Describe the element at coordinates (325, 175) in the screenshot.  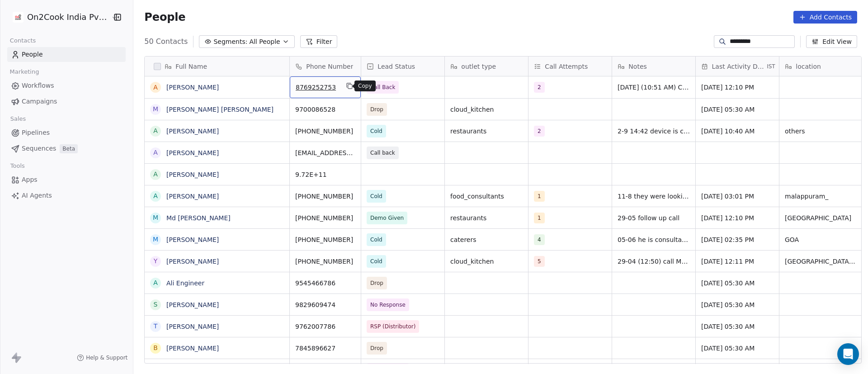
I see `span: 9.72E+11` at that location.